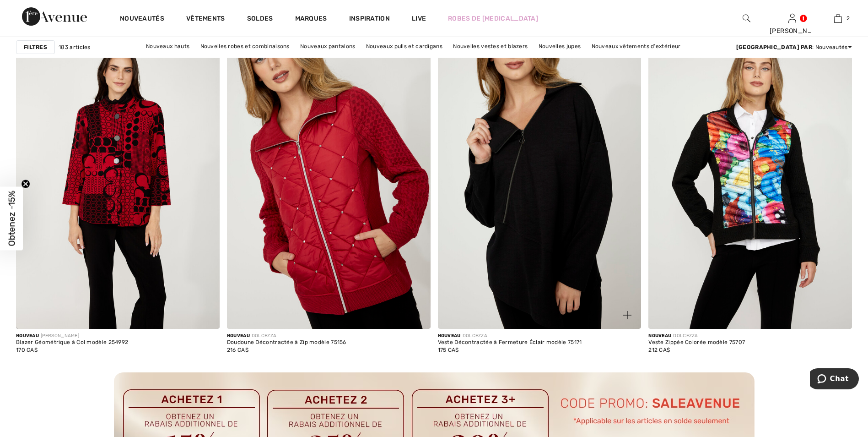 The height and width of the screenshot is (437, 868). Describe the element at coordinates (636, 47) in the screenshot. I see `a: Nouveaux vêtements d'extérieur` at that location.